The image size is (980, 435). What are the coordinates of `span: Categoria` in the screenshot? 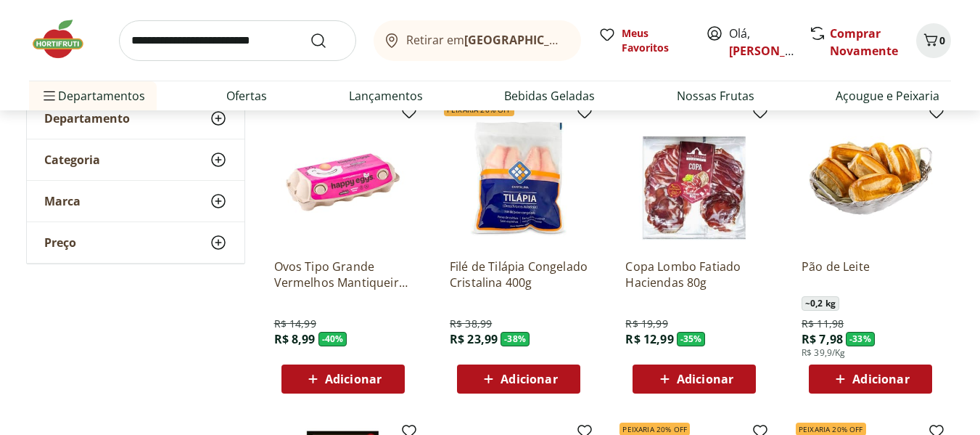 It's located at (72, 160).